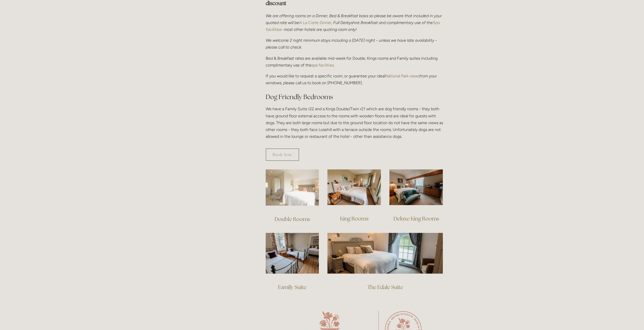 Image resolution: width=644 pixels, height=330 pixels. Describe the element at coordinates (292, 219) in the screenshot. I see `a: Double Rooms` at that location.